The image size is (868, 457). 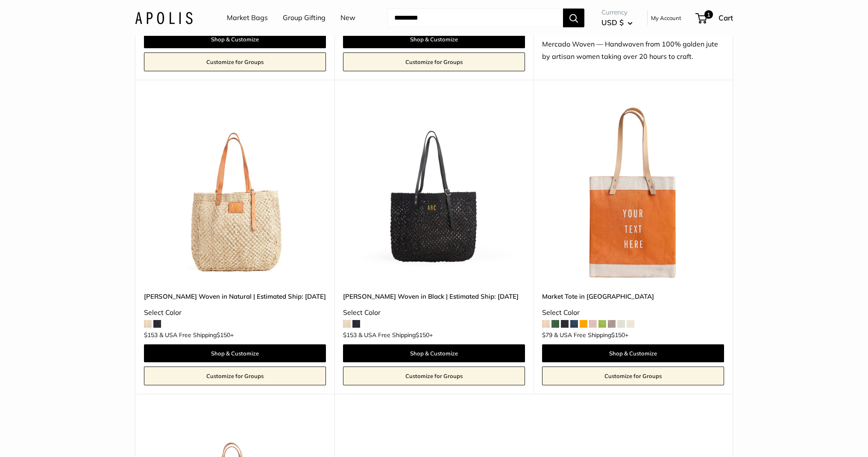 I want to click on a: My Account, so click(x=666, y=18).